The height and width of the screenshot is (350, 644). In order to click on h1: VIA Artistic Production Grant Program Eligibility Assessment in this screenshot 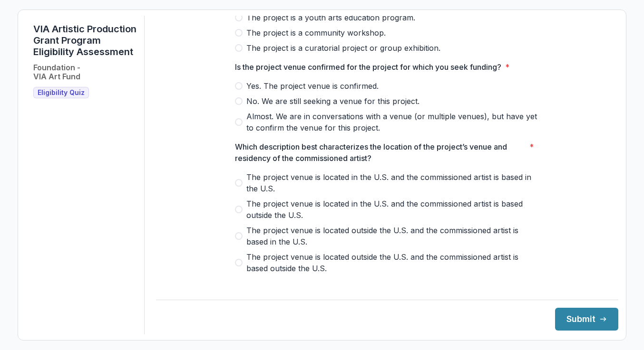, I will do `click(85, 41)`.